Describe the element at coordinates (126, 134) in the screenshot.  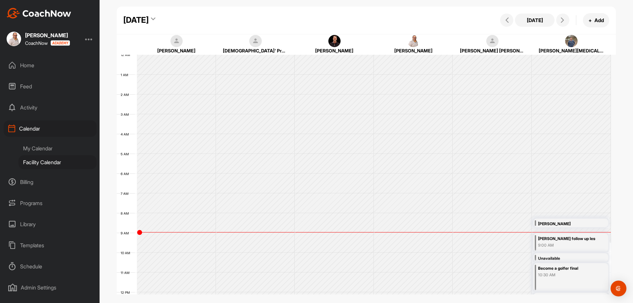
I see `div: 4 AM` at that location.